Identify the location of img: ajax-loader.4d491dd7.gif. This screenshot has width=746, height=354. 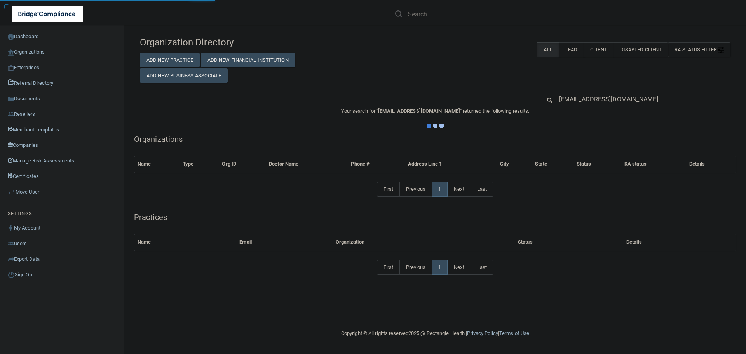
(435, 125).